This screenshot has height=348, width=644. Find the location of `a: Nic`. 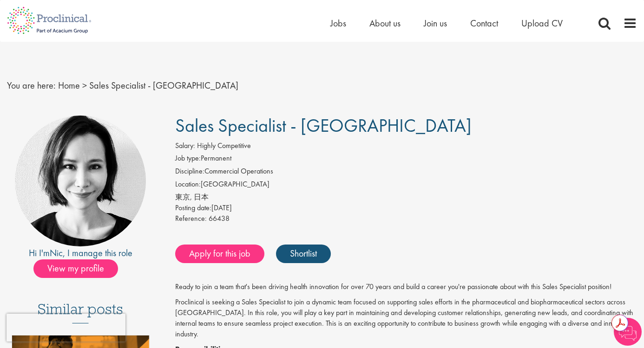

a: Nic is located at coordinates (56, 253).